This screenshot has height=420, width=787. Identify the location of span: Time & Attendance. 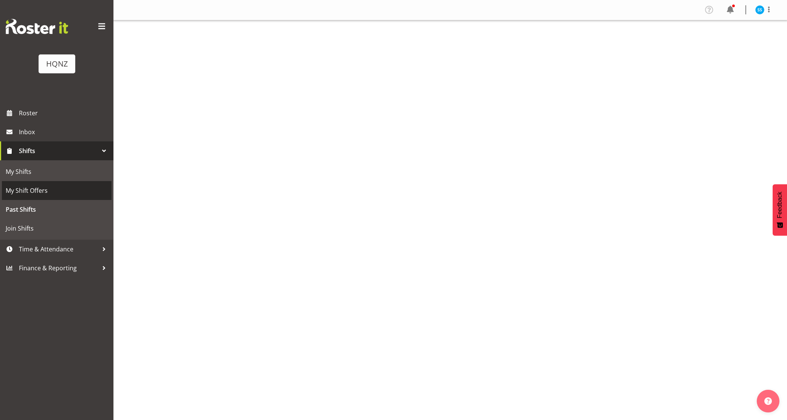
(59, 249).